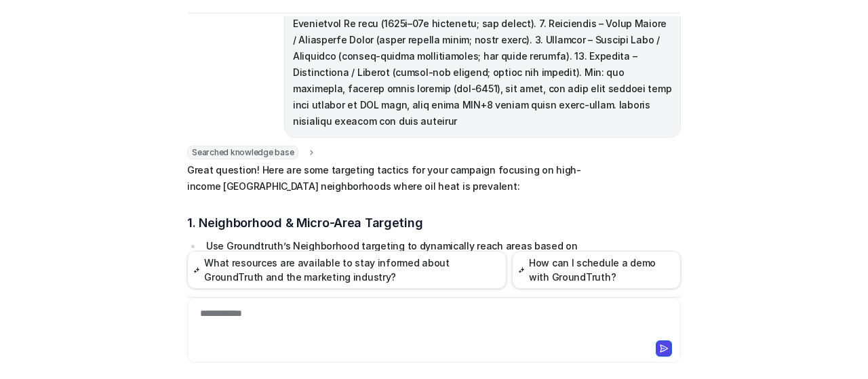  What do you see at coordinates (393, 263) in the screenshot?
I see `li: Use Groundtruth’s Neighborhood targeting to dynamically reach areas based on real-world visitatio...` at bounding box center [393, 263].